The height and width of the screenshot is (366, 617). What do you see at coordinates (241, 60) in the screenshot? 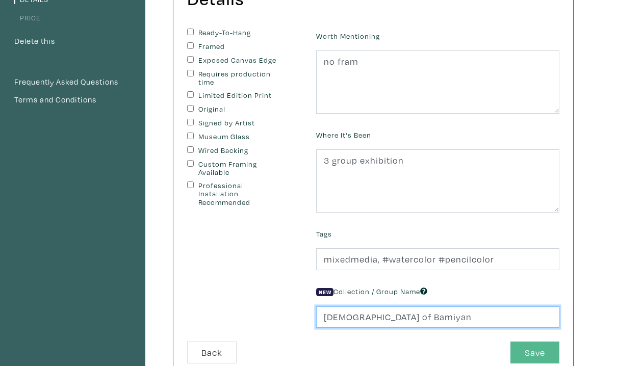
I see `label: Exposed Canvas Edge` at bounding box center [241, 60].